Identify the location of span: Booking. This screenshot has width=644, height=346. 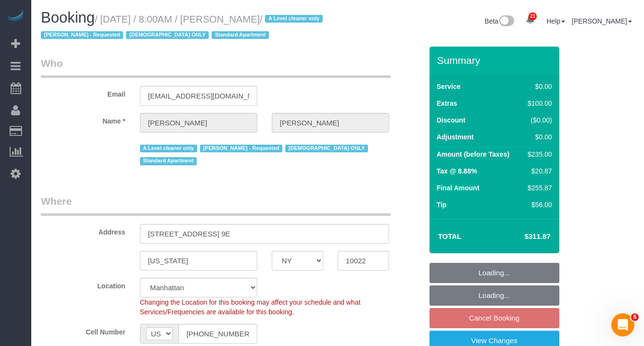
(68, 17).